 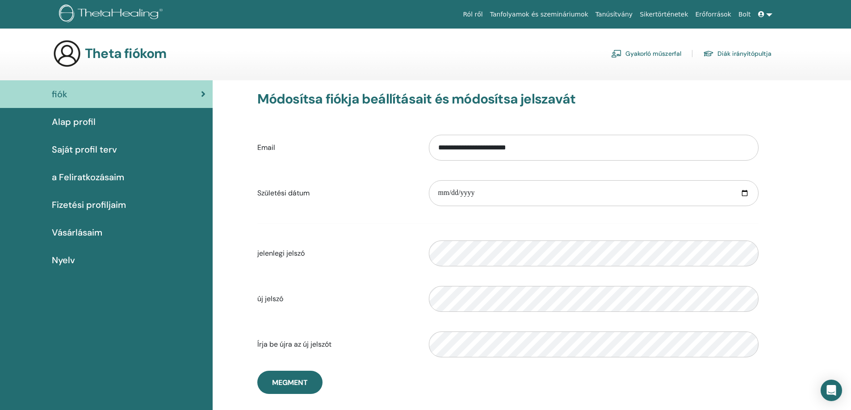 What do you see at coordinates (126, 54) in the screenshot?
I see `h3: Theta fiókom` at bounding box center [126, 54].